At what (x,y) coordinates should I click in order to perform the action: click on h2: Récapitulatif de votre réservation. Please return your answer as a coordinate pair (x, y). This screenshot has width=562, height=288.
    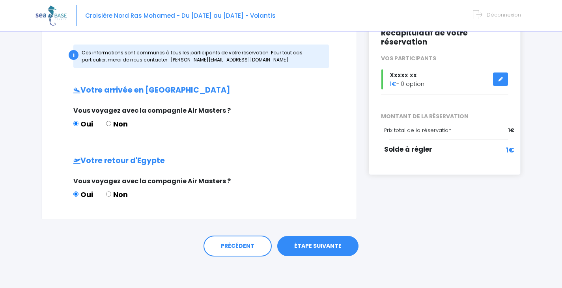
    Looking at the image, I should click on (444, 38).